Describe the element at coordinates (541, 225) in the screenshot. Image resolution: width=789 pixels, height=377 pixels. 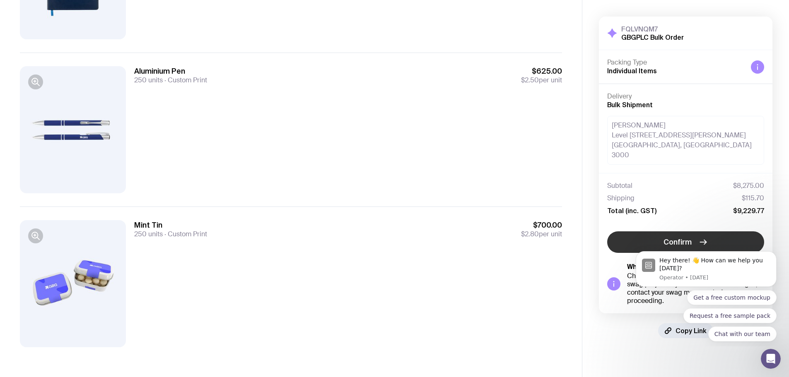
I see `span: $700.00` at that location.